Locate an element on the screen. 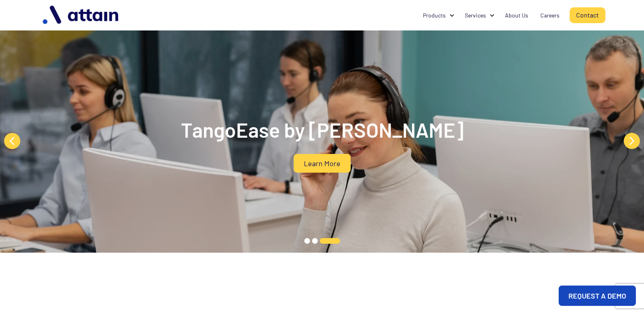 The image size is (644, 314). a: Careers is located at coordinates (549, 15).